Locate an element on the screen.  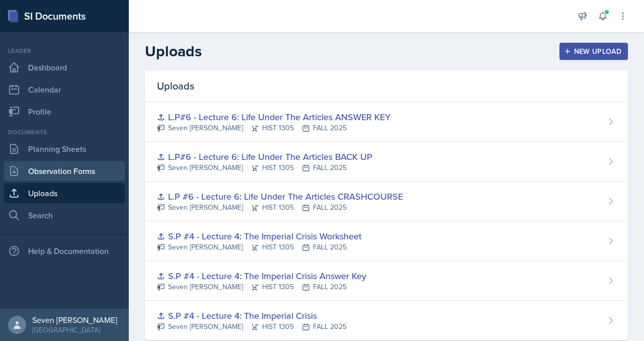
a: Profile is located at coordinates (65, 112).